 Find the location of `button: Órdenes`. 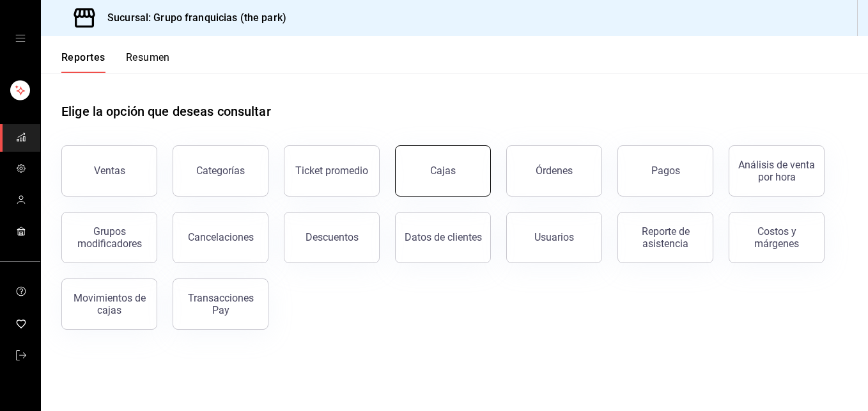

button: Órdenes is located at coordinates (555, 171).